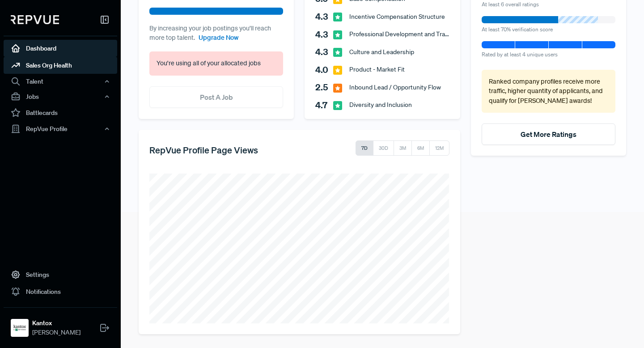 The height and width of the screenshot is (348, 644). What do you see at coordinates (520, 54) in the screenshot?
I see `span: Rated by at least 4 unique users` at bounding box center [520, 54].